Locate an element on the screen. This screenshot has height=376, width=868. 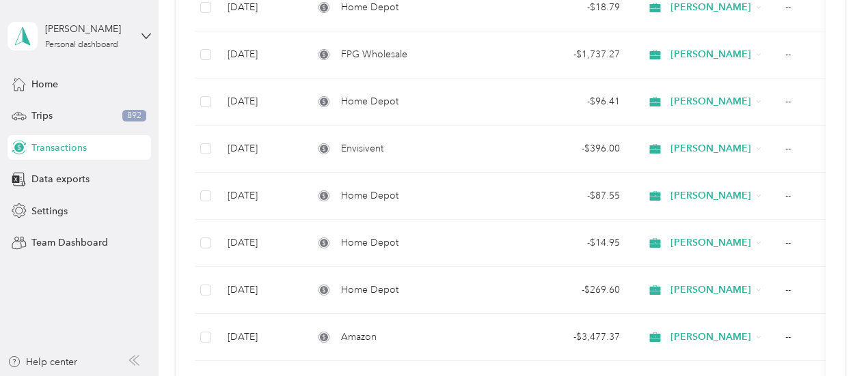
div: - $3,477.37 is located at coordinates (570, 338).